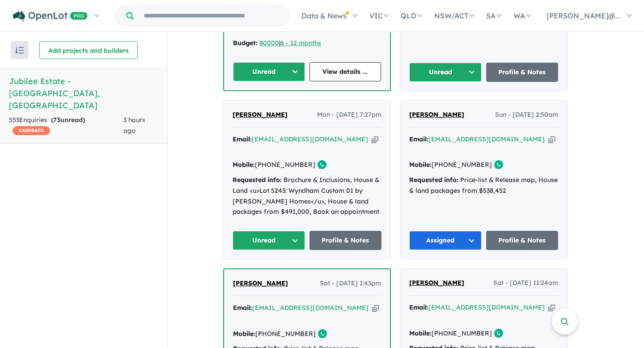  Describe the element at coordinates (269, 43) in the screenshot. I see `u: 80000` at that location.